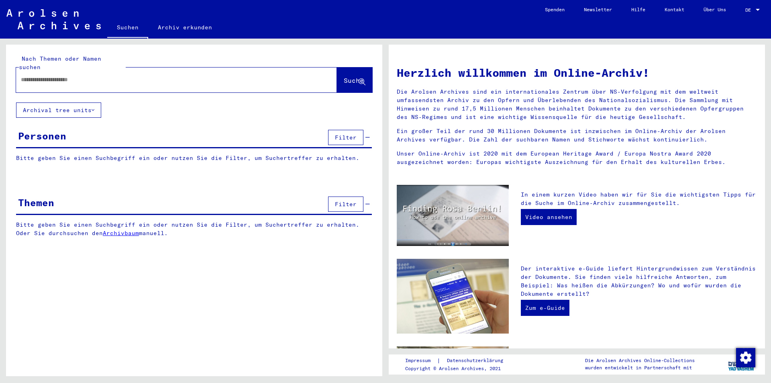  Describe the element at coordinates (453, 215) in the screenshot. I see `img: video.jpg` at that location.